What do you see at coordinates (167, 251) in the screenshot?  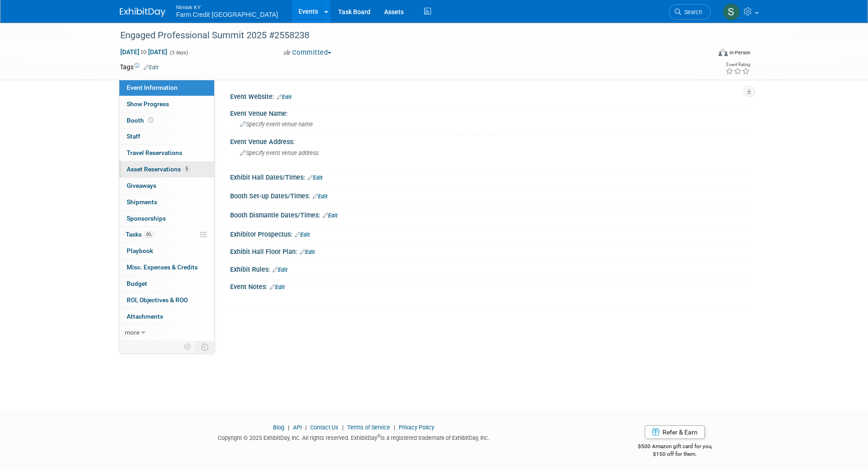 I see `a: Playbook` at bounding box center [167, 251].